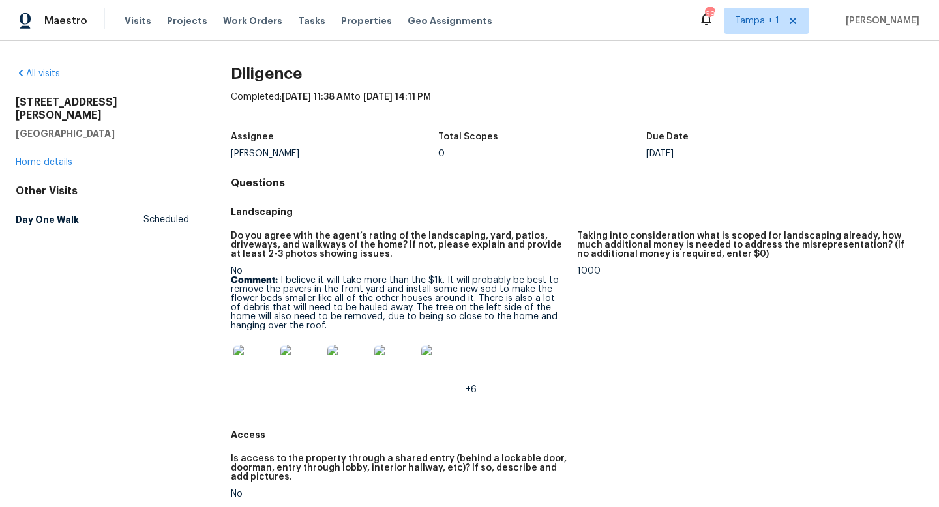  Describe the element at coordinates (577, 108) in the screenshot. I see `div: Completed: to` at that location.